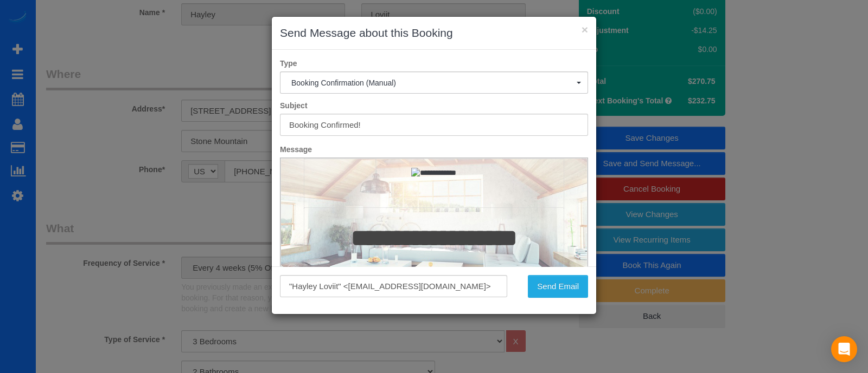  Describe the element at coordinates (434, 83) in the screenshot. I see `span: Booking Confirmation (Manual)` at that location.